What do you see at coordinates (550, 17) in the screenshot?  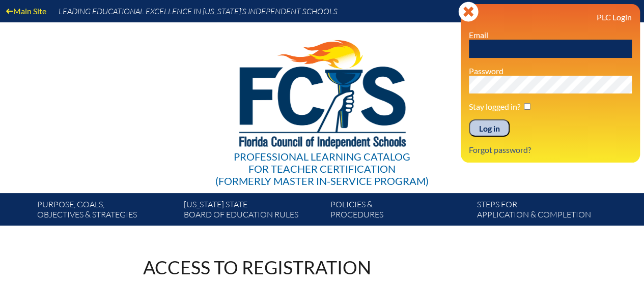 I see `h3: PLC Login` at bounding box center [550, 17].